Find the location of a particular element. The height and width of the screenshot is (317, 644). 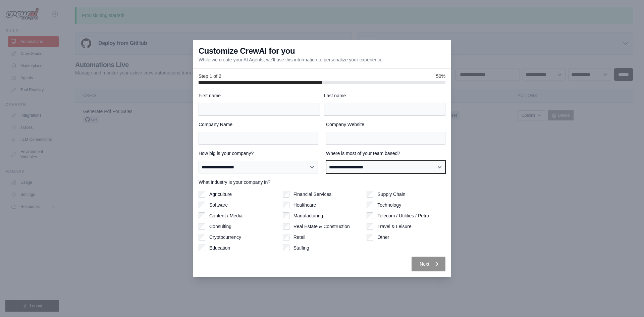

h3: Customize CrewAI for you is located at coordinates (247, 51).